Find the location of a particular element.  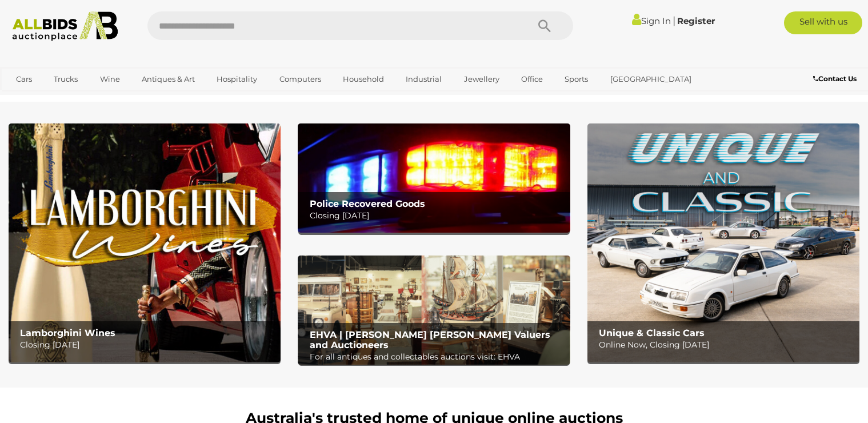

a: Contact Us is located at coordinates (836, 79).